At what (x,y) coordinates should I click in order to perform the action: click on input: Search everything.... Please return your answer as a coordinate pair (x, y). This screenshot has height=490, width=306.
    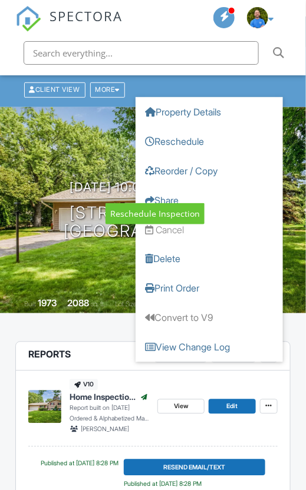
    Looking at the image, I should click on (141, 53).